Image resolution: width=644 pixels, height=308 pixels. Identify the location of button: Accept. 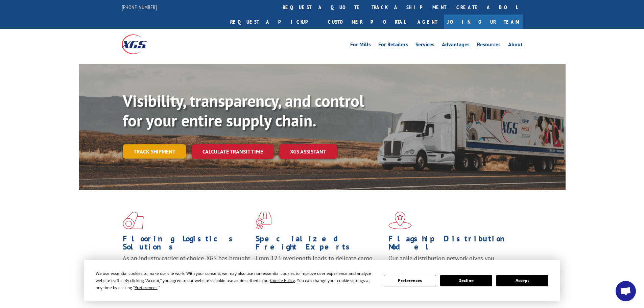
(522, 281).